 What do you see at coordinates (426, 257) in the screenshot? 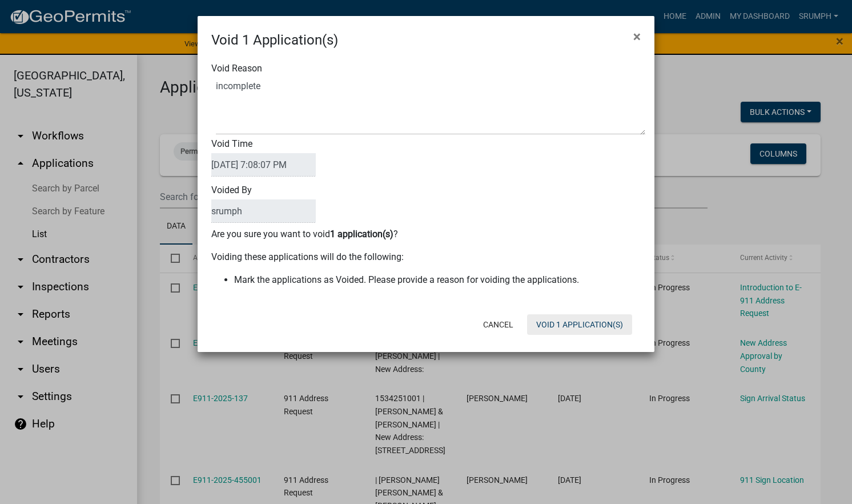
I see `p: Voiding these applications will do the following:` at bounding box center [426, 257].